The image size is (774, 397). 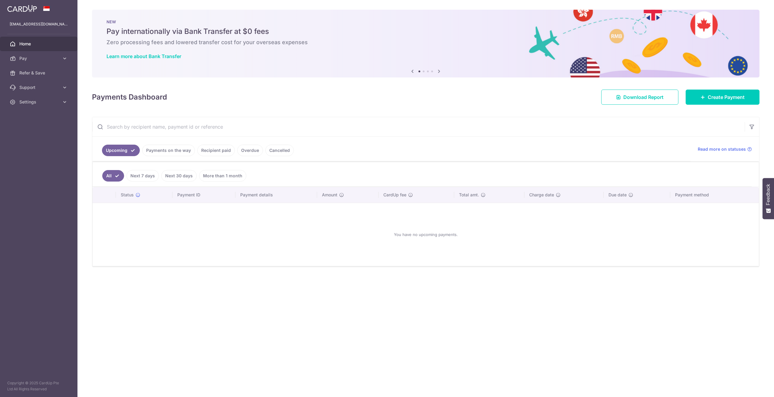 What do you see at coordinates (169, 150) in the screenshot?
I see `a: Payments on the way` at bounding box center [169, 150].